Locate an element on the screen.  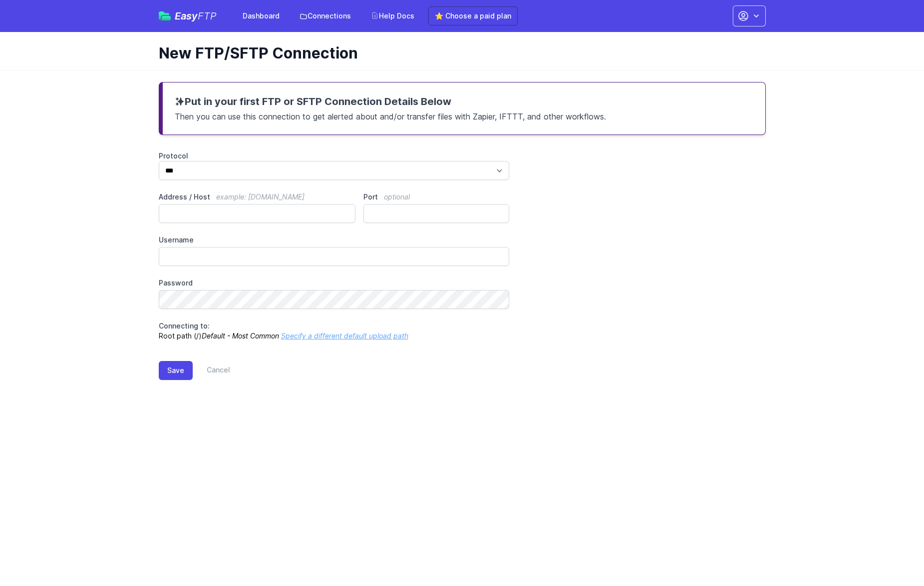
a: EasyFTP is located at coordinates (188, 16).